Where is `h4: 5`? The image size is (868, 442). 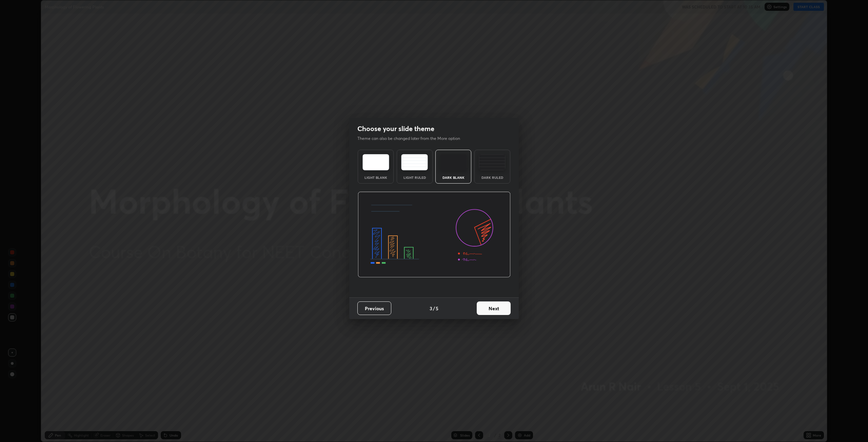
h4: 5 is located at coordinates (437, 308).